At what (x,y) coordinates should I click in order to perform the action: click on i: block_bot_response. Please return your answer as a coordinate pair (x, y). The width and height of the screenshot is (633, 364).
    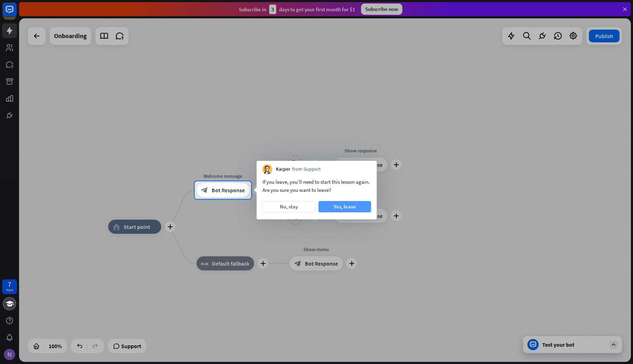
    Looking at the image, I should click on (205, 190).